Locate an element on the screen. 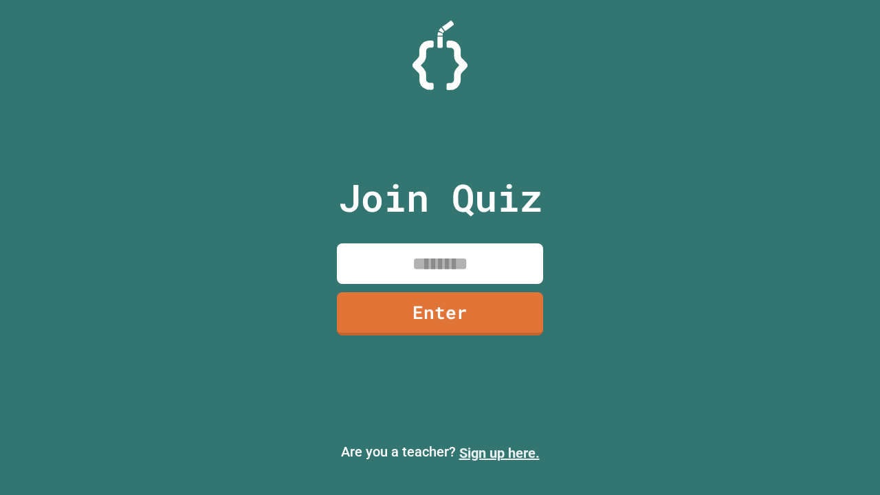 This screenshot has height=495, width=880. p: Are you a teacher? is located at coordinates (440, 452).